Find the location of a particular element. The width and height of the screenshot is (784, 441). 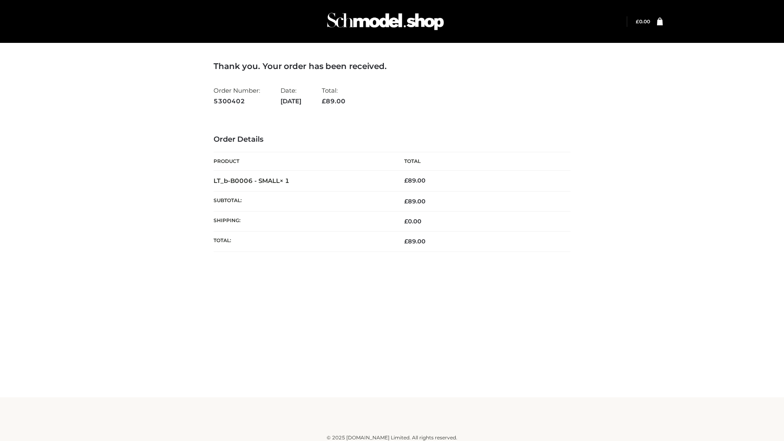

strong: LT_b-B0006 - SMALL is located at coordinates (252, 180).